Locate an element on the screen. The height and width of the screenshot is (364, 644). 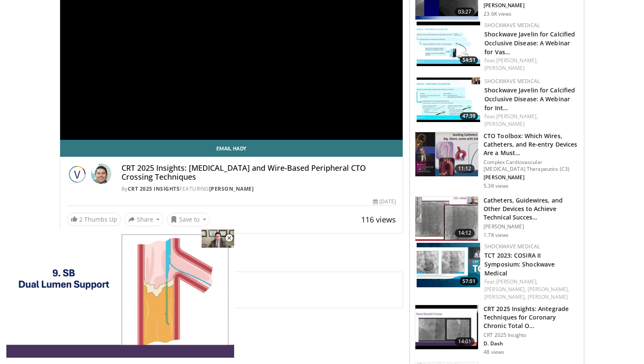
img: b49a8d31-b5af-457a-b77f-976a26d28f3f.150x105_q85_crop-smart_upscale.jpg is located at coordinates (447, 327).